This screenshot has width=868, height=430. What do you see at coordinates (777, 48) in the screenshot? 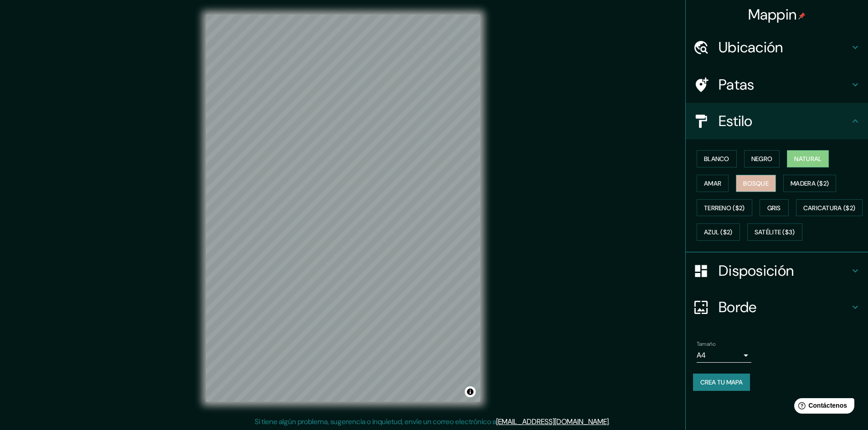
I see `div: Ubicación` at bounding box center [777, 48].